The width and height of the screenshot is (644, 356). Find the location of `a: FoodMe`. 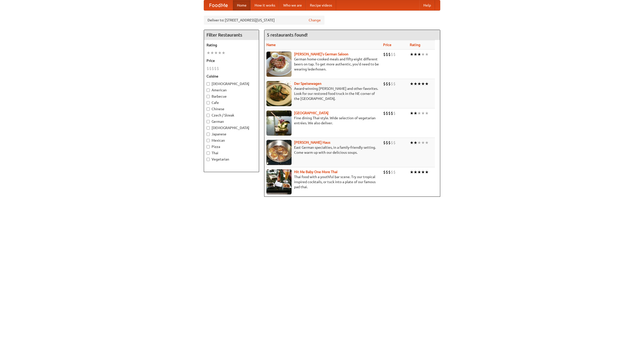

a: FoodMe is located at coordinates (218, 5).